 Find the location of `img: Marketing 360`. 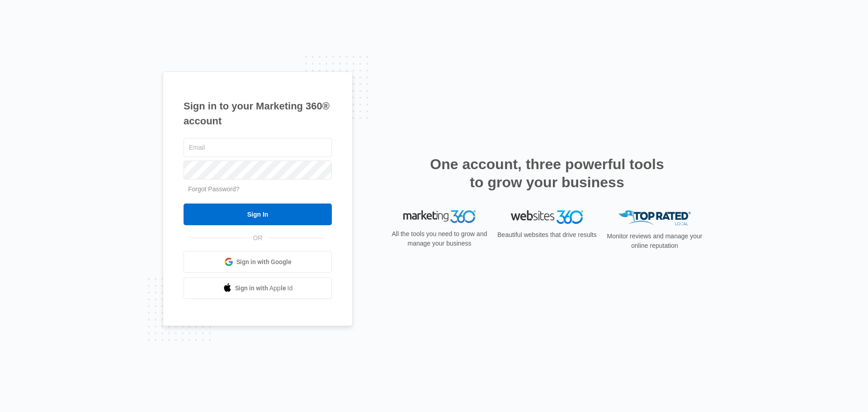

img: Marketing 360 is located at coordinates (440, 217).